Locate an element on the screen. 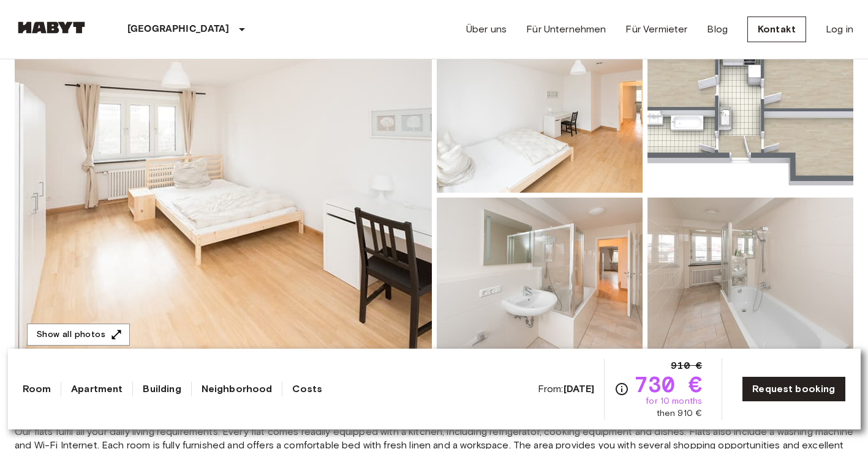  a: Log in is located at coordinates (839, 29).